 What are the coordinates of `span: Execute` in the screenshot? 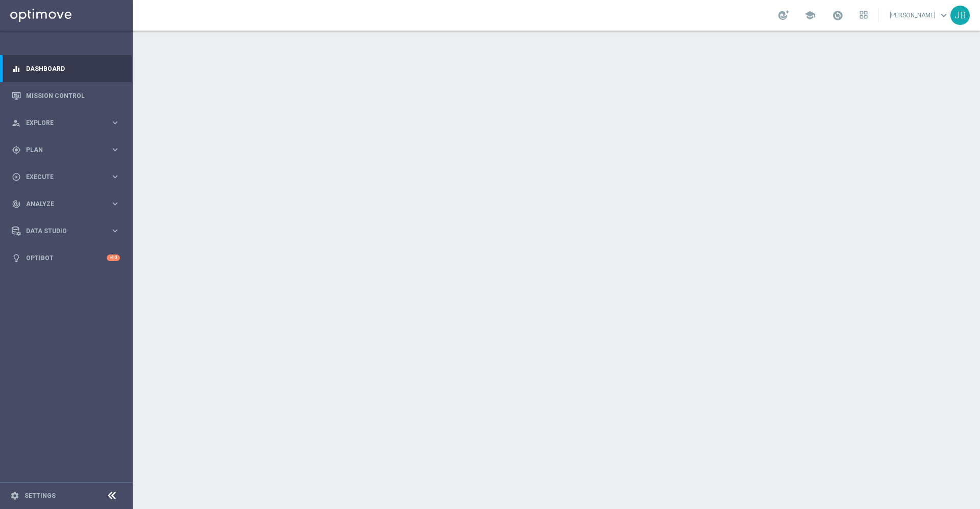 It's located at (68, 177).